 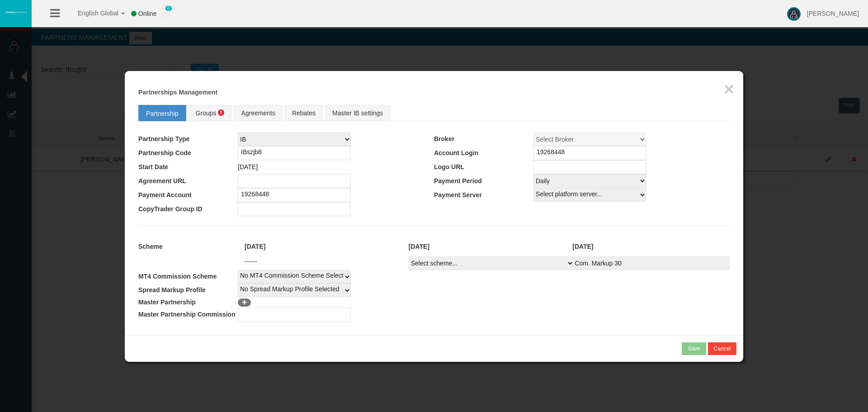 What do you see at coordinates (166, 14) in the screenshot?
I see `img: user_small.png` at bounding box center [166, 14].